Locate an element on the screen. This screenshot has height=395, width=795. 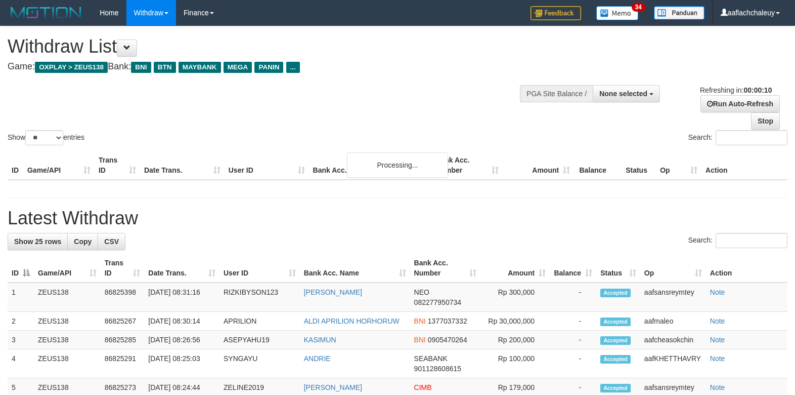
td: 1 is located at coordinates (21, 297).